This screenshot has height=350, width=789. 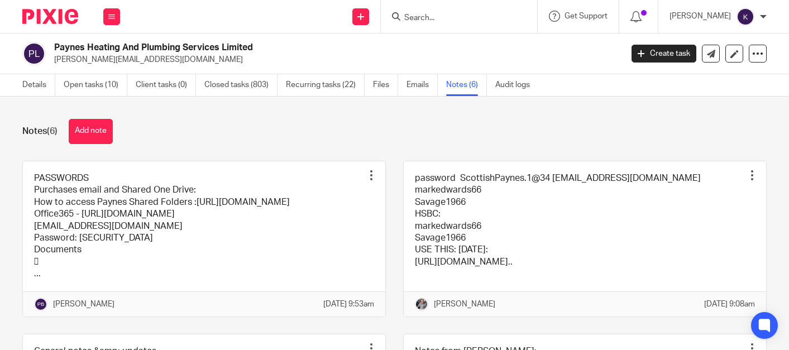 What do you see at coordinates (95, 85) in the screenshot?
I see `a: Open tasks (10)` at bounding box center [95, 85].